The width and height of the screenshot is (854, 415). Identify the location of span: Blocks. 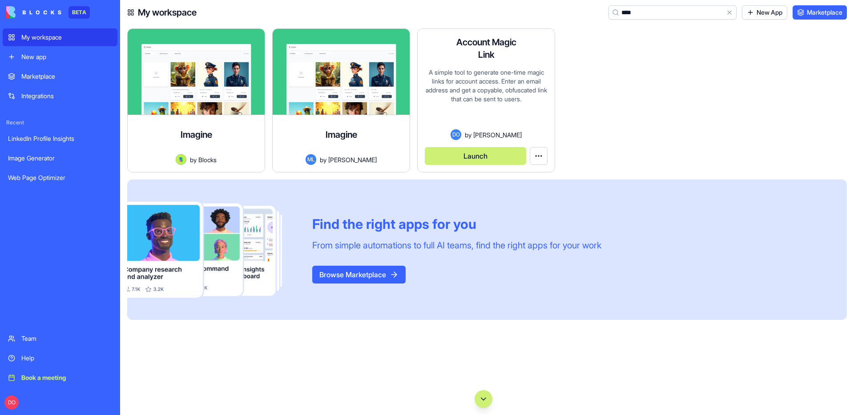
(207, 160).